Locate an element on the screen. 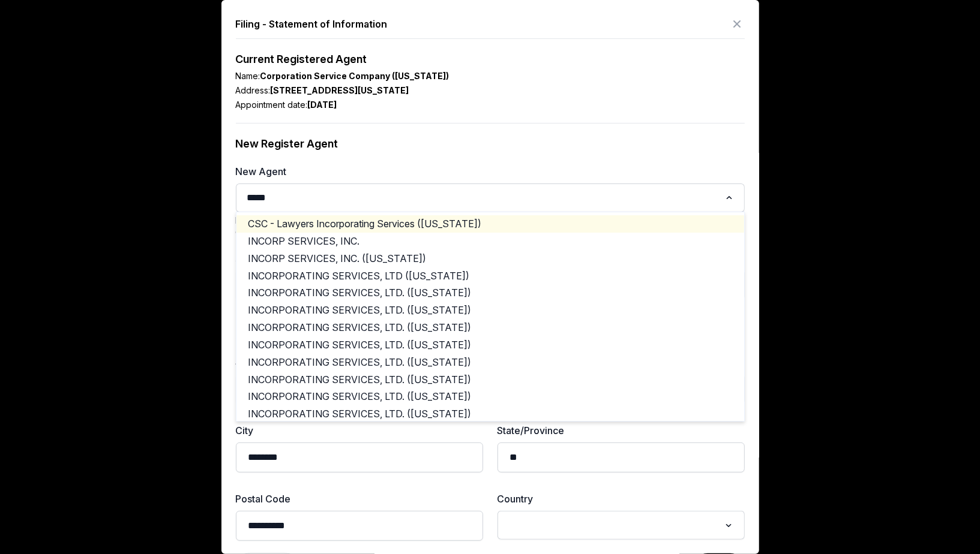  label: Country is located at coordinates (621, 499).